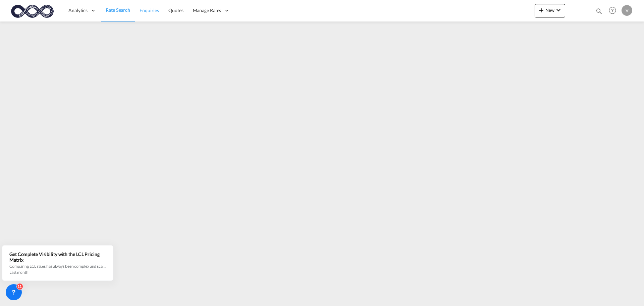 This screenshot has height=306, width=644. I want to click on span: New, so click(550, 10).